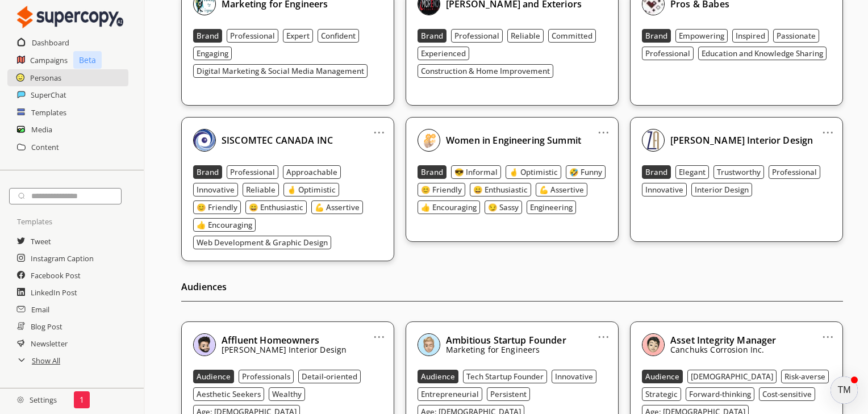 This screenshot has width=868, height=414. Describe the element at coordinates (443, 53) in the screenshot. I see `button: Experienced` at that location.